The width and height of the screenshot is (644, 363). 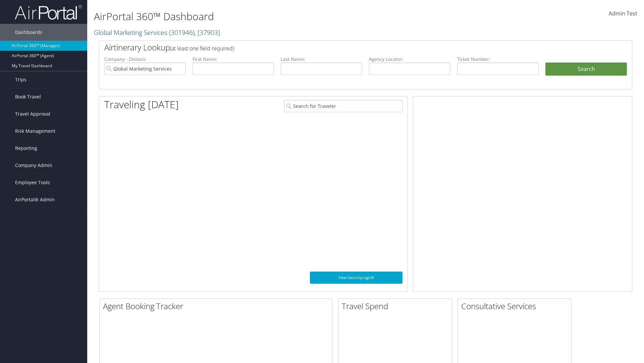 I want to click on span: Company Admin, so click(x=34, y=165).